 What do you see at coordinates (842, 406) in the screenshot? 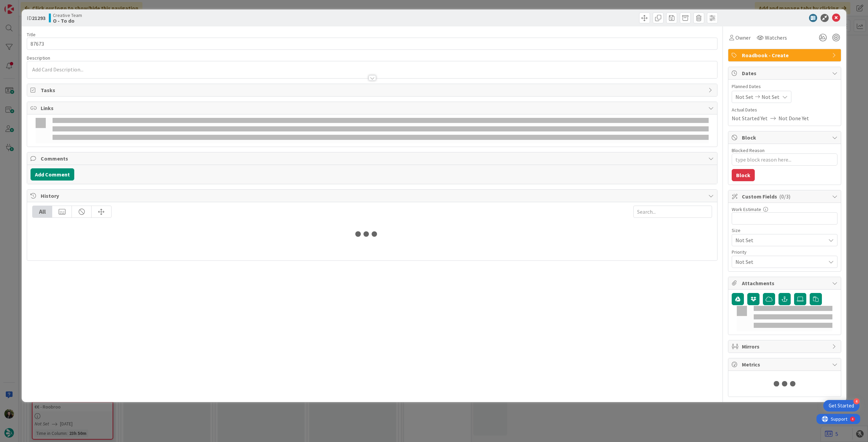
I see `div: Get Started` at bounding box center [842, 406].